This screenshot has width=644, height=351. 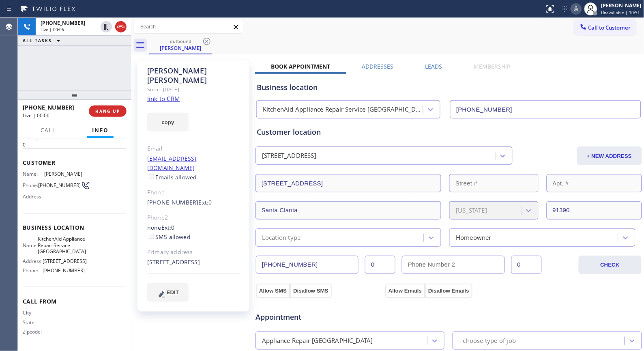 What do you see at coordinates (453, 264) in the screenshot?
I see `input: Phone Number 2` at bounding box center [453, 264].